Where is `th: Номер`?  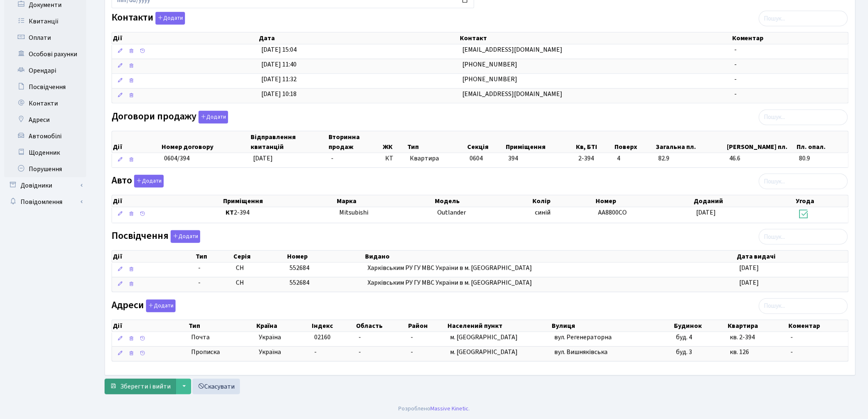
th: Номер is located at coordinates (644, 201).